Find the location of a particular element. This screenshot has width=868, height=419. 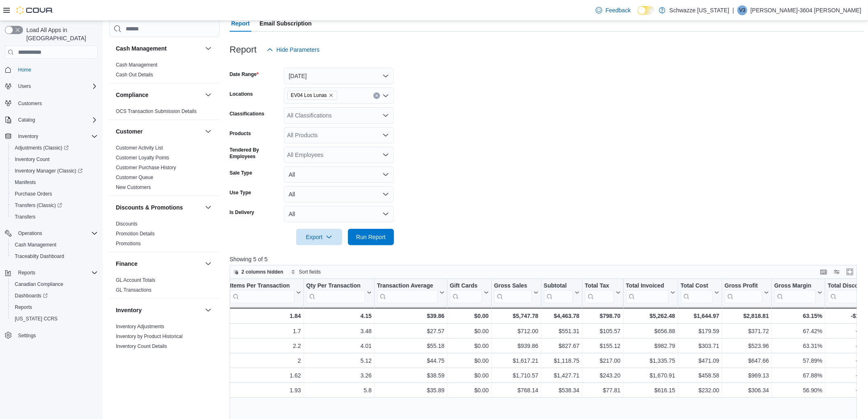

div: Items Per Transaction is located at coordinates (262, 286).